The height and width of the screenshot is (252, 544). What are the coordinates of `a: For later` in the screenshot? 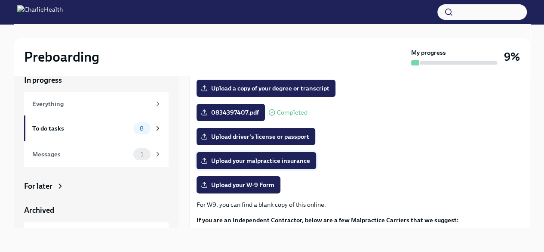 It's located at (96, 186).